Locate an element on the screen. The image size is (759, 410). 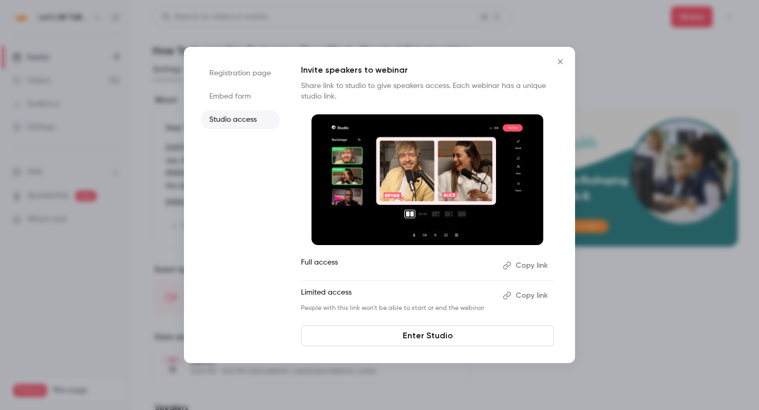
li: Studio access is located at coordinates (240, 120).